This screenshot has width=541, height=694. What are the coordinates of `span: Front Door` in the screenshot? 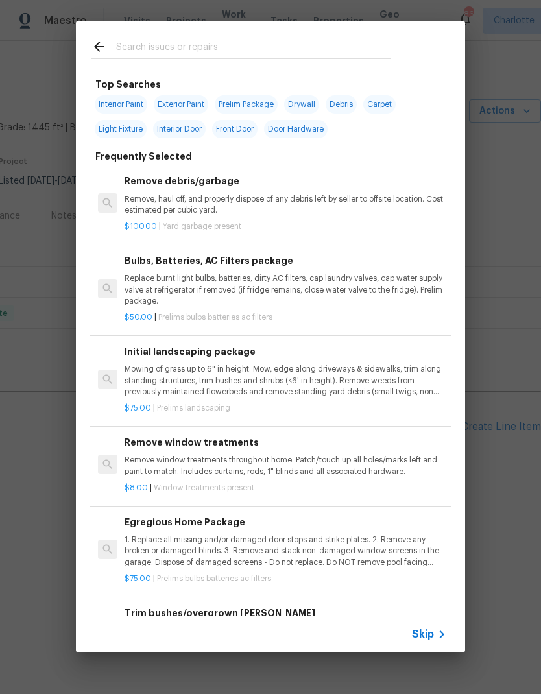 It's located at (235, 129).